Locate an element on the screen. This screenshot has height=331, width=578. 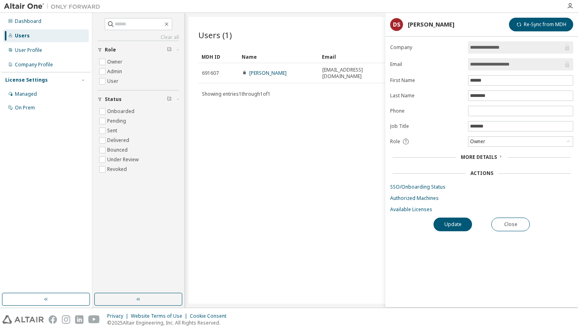
label: Onboarded is located at coordinates (122, 111).